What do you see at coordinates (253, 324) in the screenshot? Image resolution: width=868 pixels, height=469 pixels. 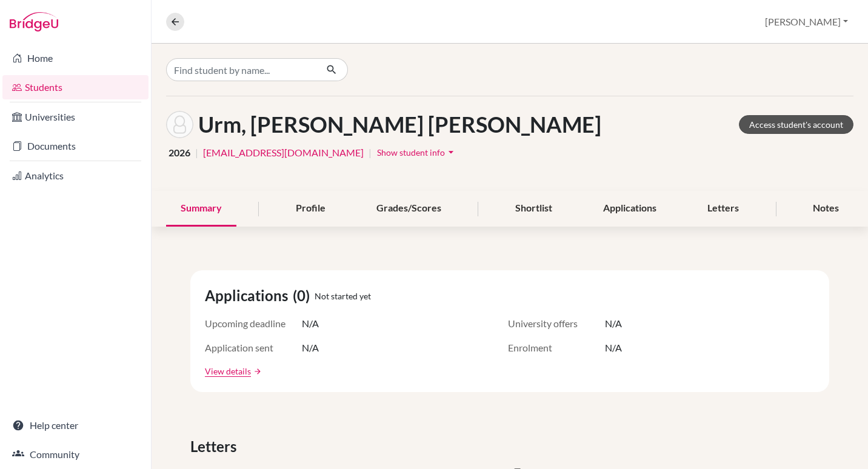 I see `span: Upcoming deadline` at bounding box center [253, 324].